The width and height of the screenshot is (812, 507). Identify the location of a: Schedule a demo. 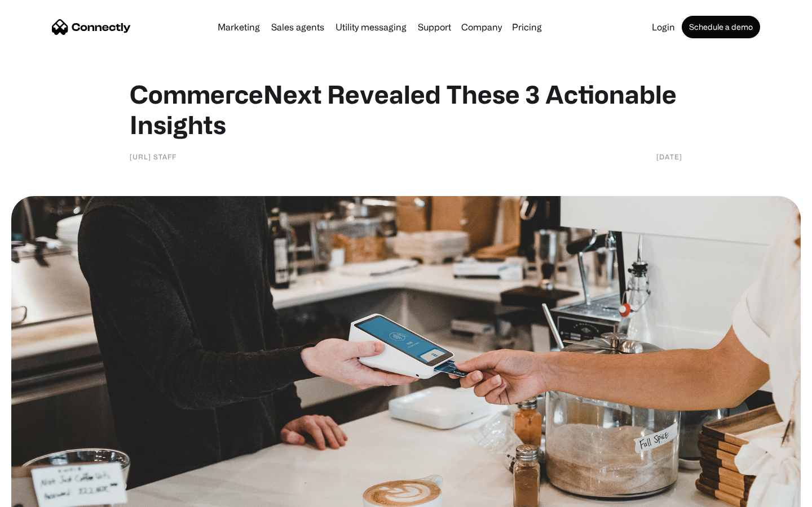
(720, 27).